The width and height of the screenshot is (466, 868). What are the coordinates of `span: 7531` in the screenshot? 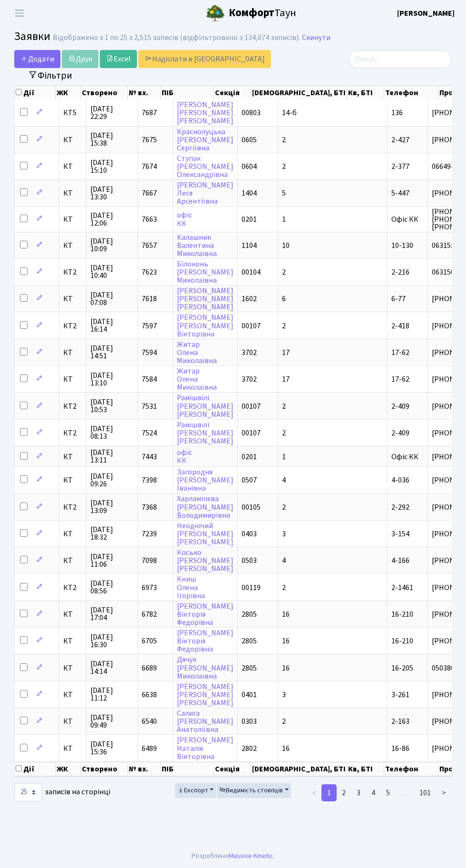 It's located at (149, 406).